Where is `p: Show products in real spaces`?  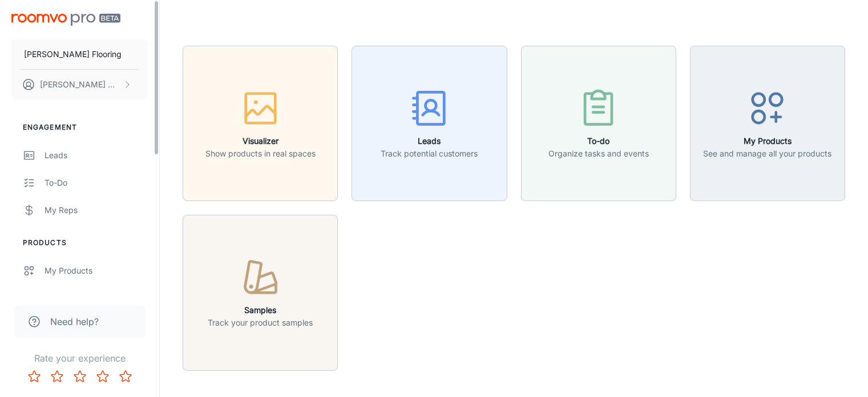 p: Show products in real spaces is located at coordinates (260, 153).